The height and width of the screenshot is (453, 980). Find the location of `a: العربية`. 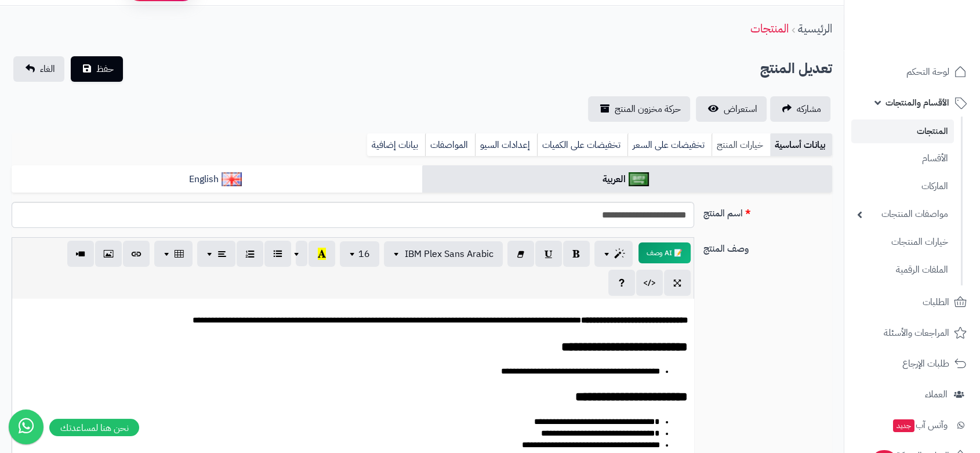

a: العربية is located at coordinates (628, 179).